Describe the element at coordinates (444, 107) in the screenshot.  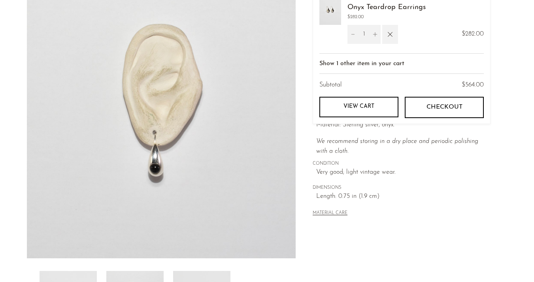
I see `button: Checkout` at that location.